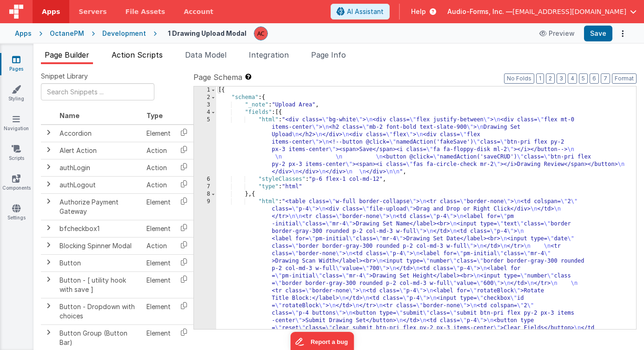 The height and width of the screenshot is (350, 644). Describe the element at coordinates (207, 33) in the screenshot. I see `h4: 1 Drawing Upload Modal` at that location.